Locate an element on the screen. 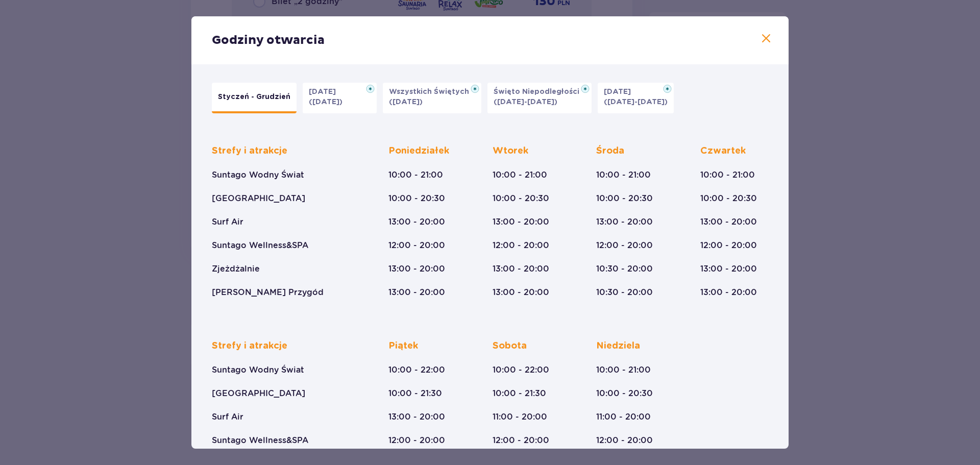  p: Niedziela is located at coordinates (618, 346).